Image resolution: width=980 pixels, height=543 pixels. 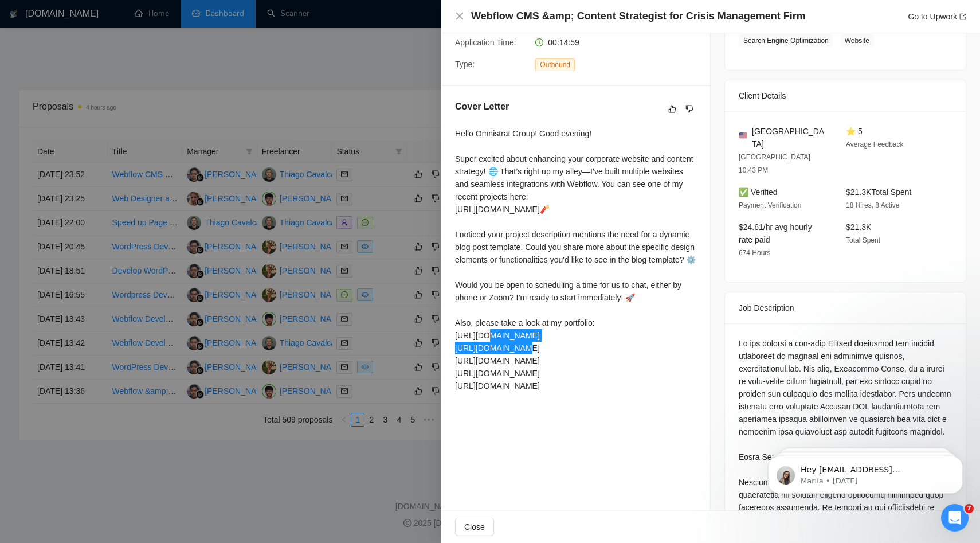 What do you see at coordinates (485, 42) in the screenshot?
I see `span: Application Time:` at bounding box center [485, 42].